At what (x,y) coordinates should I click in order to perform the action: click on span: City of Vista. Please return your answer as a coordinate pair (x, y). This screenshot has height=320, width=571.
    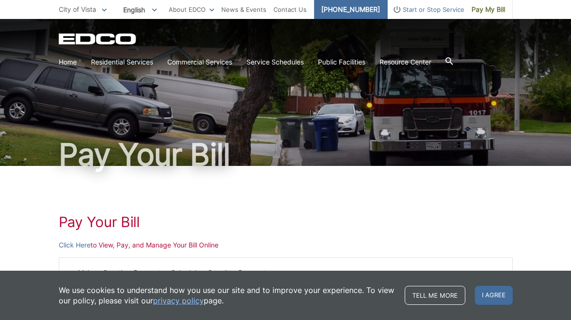
    Looking at the image, I should click on (77, 9).